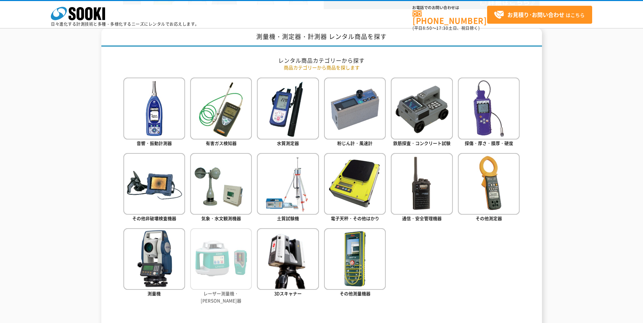 This screenshot has height=323, width=643. I want to click on span: その他非破壊検査機器, so click(154, 218).